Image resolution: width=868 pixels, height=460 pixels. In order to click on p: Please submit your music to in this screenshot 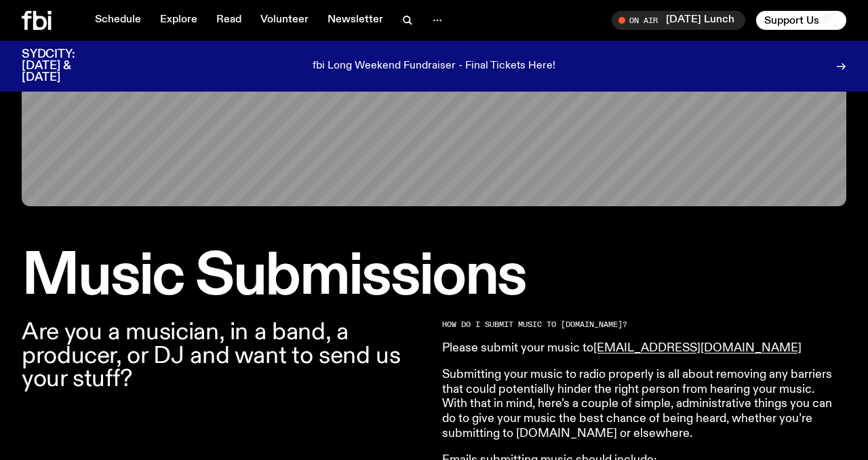, I will do `click(638, 349)`.